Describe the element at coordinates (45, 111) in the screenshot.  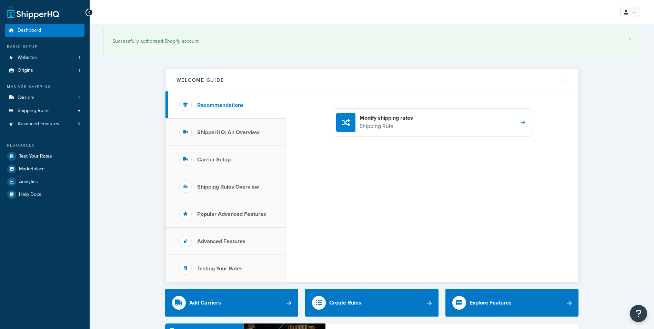
I see `a: Shipping Rules` at that location.